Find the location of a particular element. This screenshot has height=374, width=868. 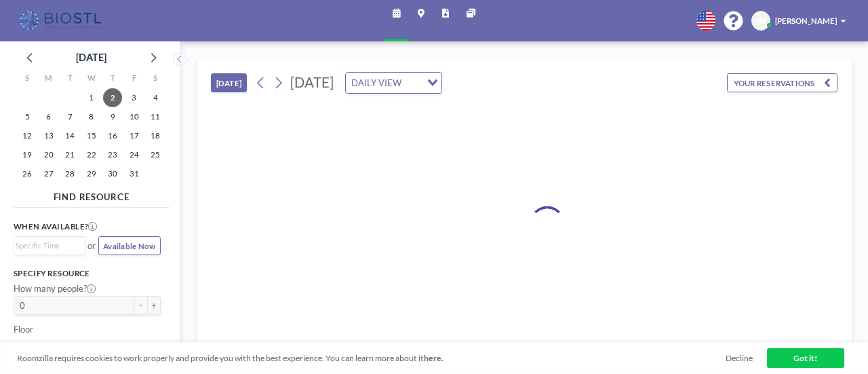

span: Monday, October 27, 2025 is located at coordinates (49, 174).